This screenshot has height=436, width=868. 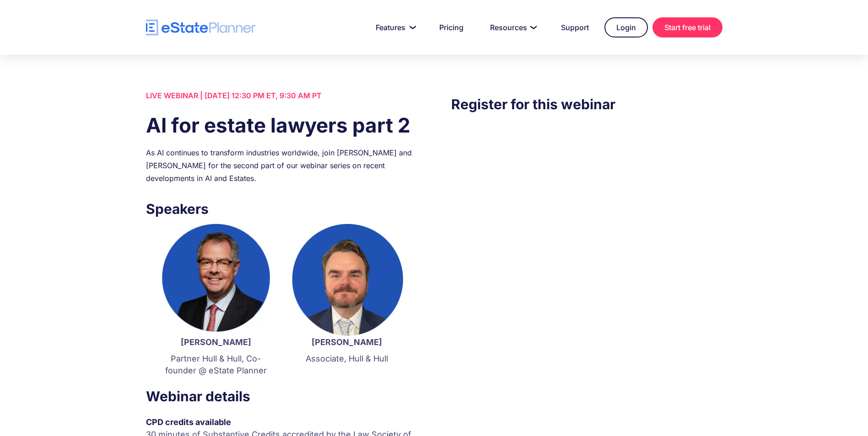 I want to click on h3: Register for this webinar, so click(x=586, y=104).